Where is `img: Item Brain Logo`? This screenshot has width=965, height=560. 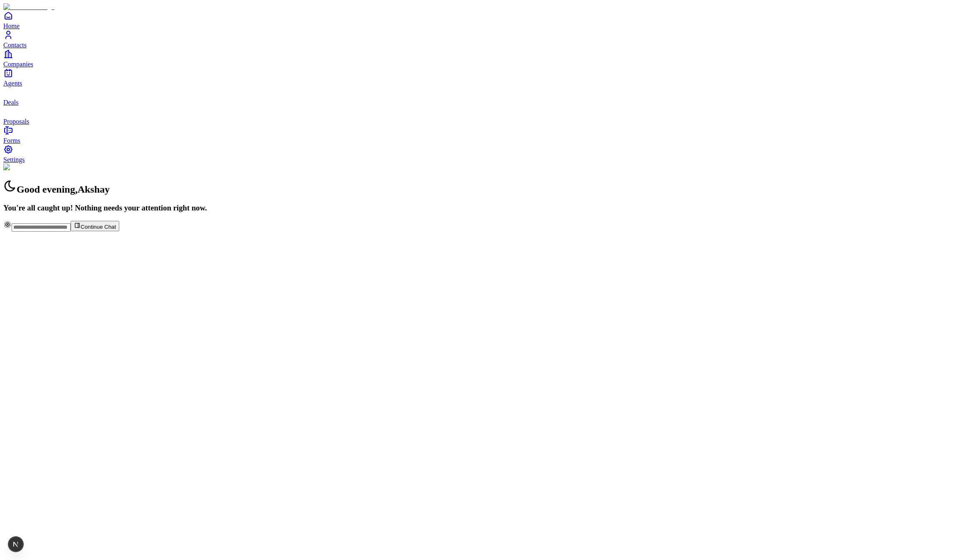 img: Item Brain Logo is located at coordinates (29, 7).